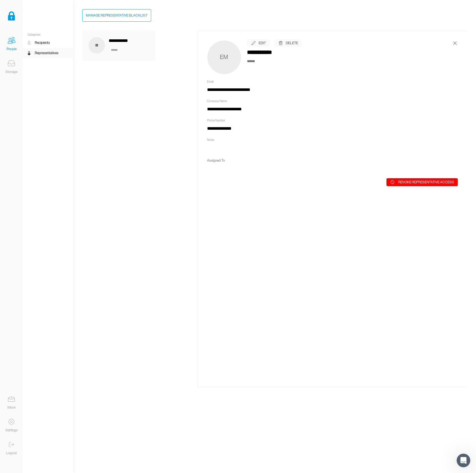 The width and height of the screenshot is (476, 473). I want to click on div: Categories, so click(48, 35).